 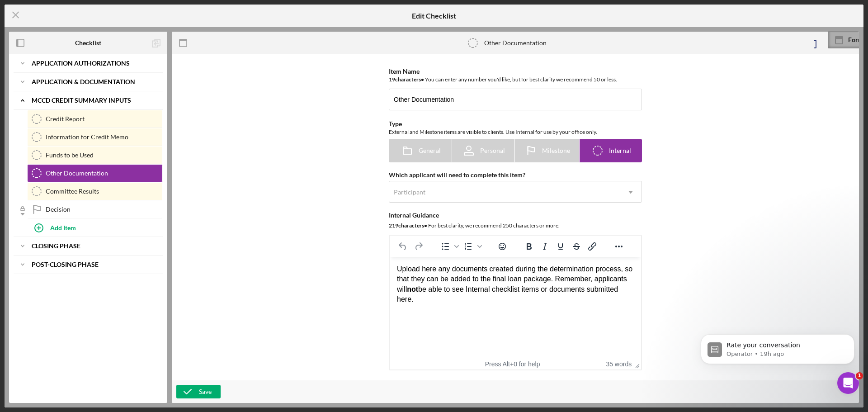 What do you see at coordinates (576, 246) in the screenshot?
I see `button: Strikethrough` at bounding box center [576, 246].